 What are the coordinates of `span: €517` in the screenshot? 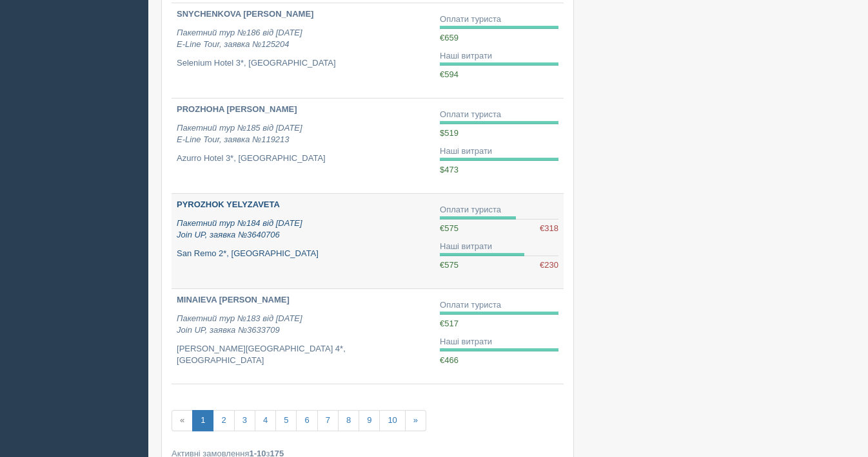 It's located at (448, 323).